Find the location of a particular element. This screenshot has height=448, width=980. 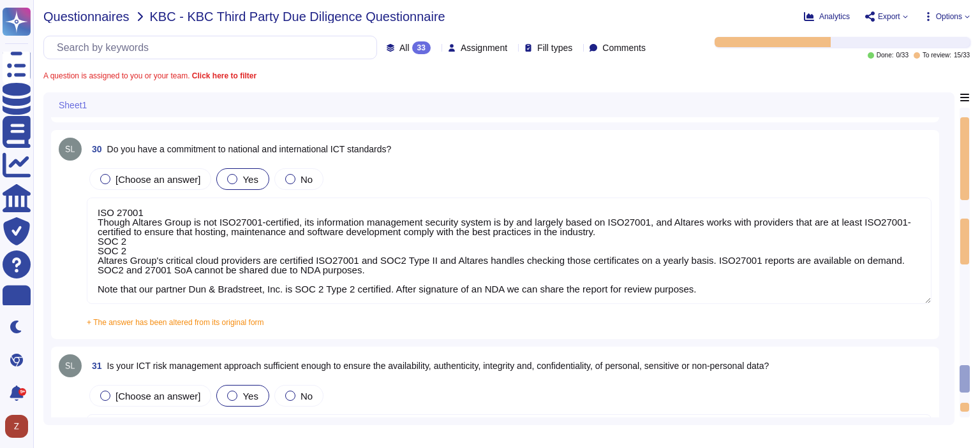

span: All is located at coordinates (405, 48).